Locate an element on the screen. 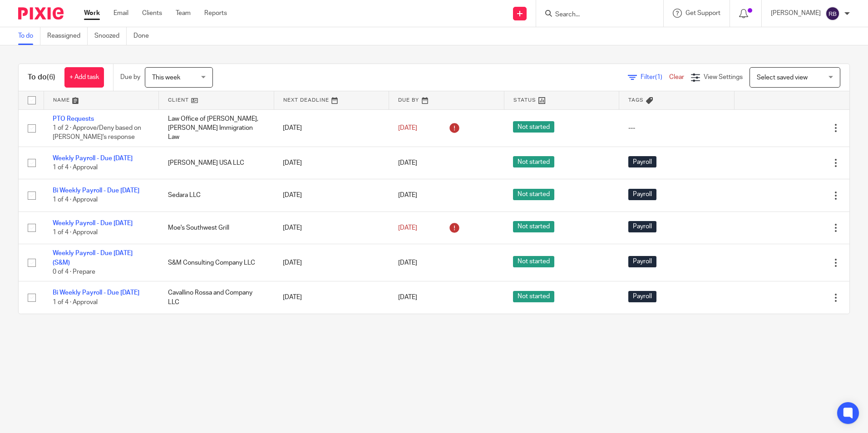 The image size is (868, 433). td: Sedara LLC is located at coordinates (217, 195).